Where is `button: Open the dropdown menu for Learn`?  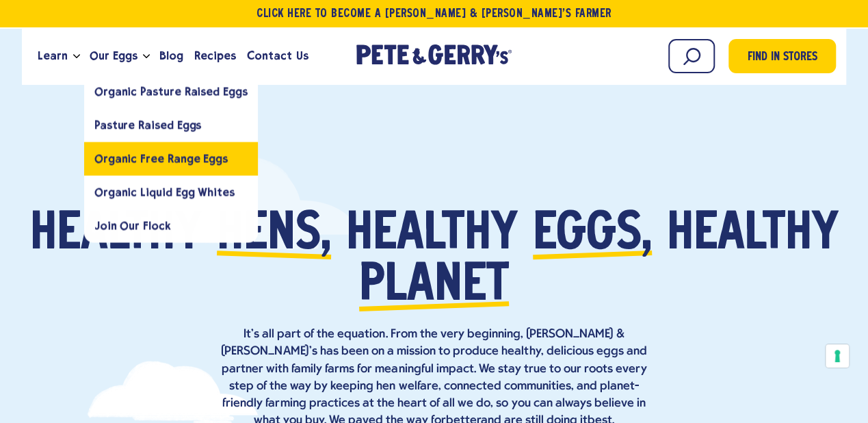 button: Open the dropdown menu for Learn is located at coordinates (76, 56).